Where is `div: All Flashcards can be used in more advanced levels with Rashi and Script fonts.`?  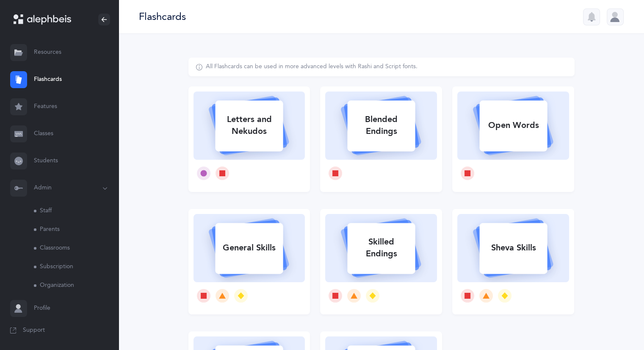
div: All Flashcards can be used in more advanced levels with Rashi and Script fonts. is located at coordinates (311, 67).